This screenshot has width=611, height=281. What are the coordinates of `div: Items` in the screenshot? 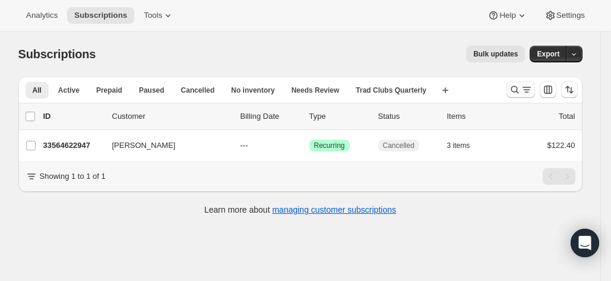 It's located at (477, 116).